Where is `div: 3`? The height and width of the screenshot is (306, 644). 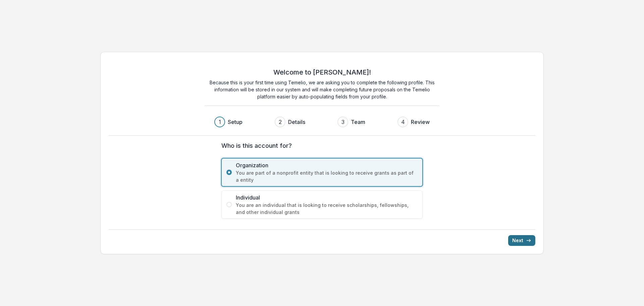
div: 3 is located at coordinates (343, 122).